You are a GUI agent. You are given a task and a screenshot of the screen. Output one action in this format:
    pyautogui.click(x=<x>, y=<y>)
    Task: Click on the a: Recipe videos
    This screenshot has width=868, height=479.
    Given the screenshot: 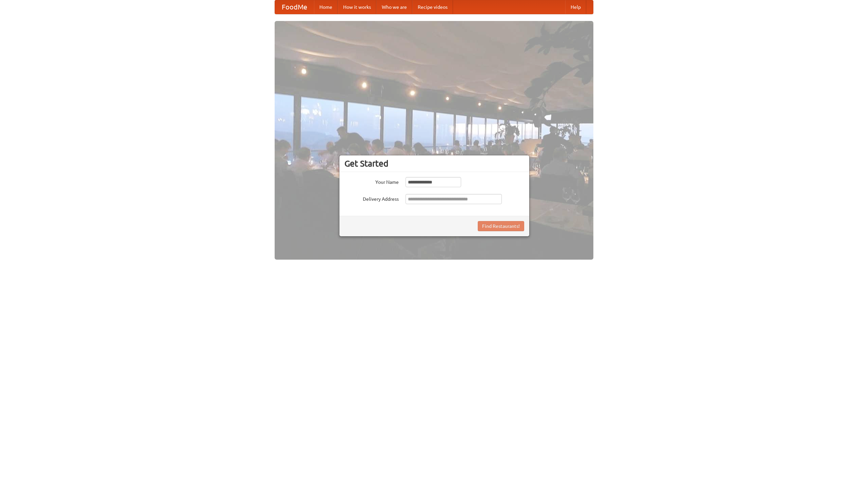 What is the action you would take?
    pyautogui.click(x=433, y=7)
    